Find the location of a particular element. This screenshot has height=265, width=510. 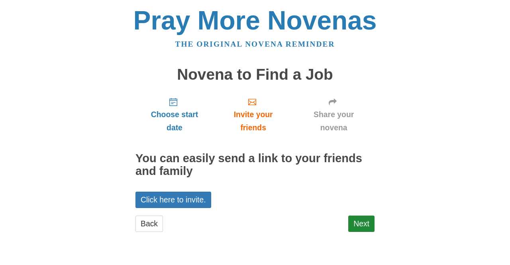

h2: You can easily send a link to your friends and family is located at coordinates (255, 165).